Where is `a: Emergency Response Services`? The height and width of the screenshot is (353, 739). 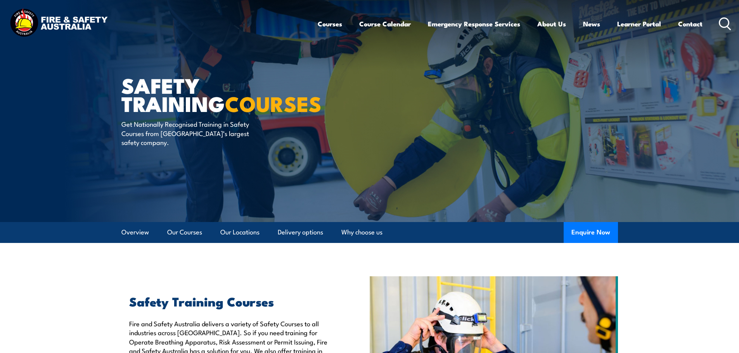 a: Emergency Response Services is located at coordinates (474, 24).